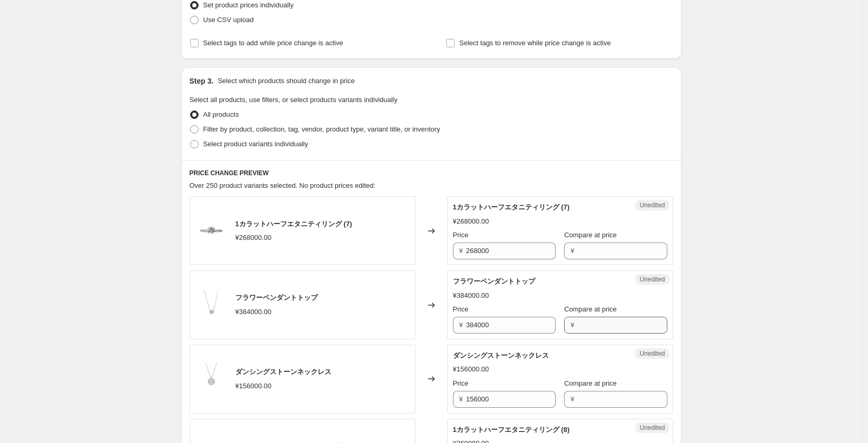 This screenshot has width=868, height=443. I want to click on span: 1カラットハーフエタニティリング (8), so click(512, 430).